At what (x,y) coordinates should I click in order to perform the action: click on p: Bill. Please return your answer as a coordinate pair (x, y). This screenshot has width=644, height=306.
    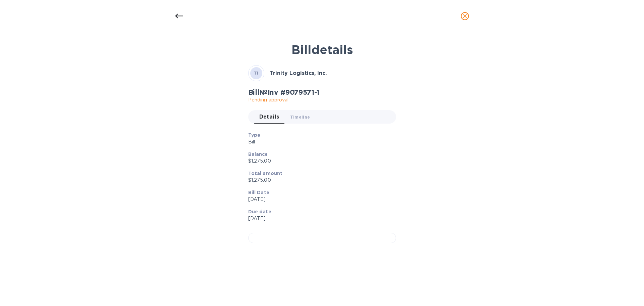
    Looking at the image, I should click on (319, 142).